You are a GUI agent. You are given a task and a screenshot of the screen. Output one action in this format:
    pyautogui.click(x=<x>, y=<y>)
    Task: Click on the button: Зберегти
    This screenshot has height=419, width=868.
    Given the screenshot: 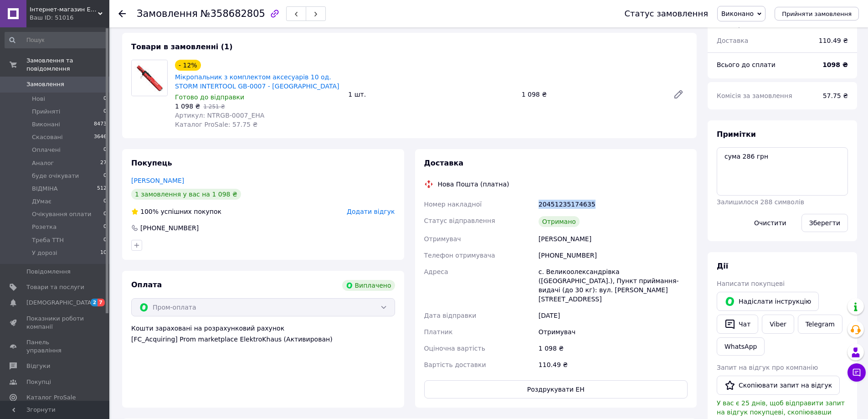 What is the action you would take?
    pyautogui.click(x=825, y=223)
    